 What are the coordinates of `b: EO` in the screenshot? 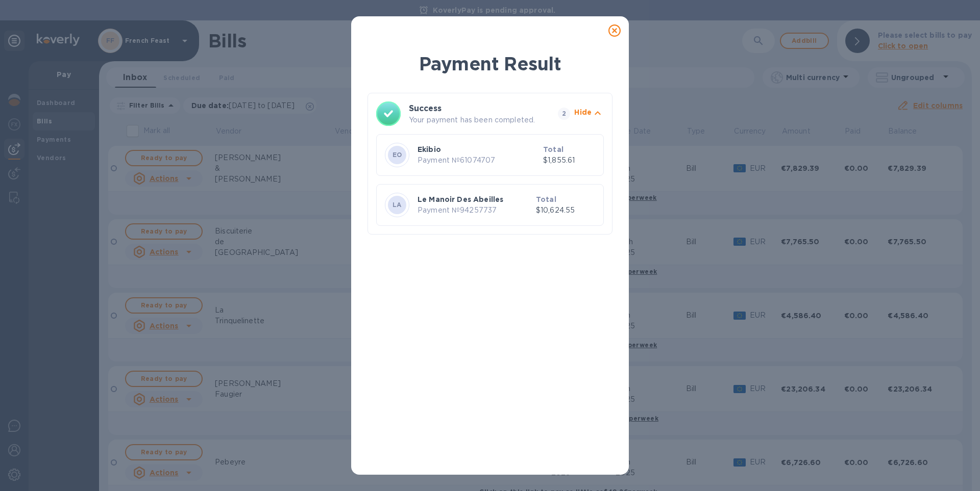 It's located at (397, 155).